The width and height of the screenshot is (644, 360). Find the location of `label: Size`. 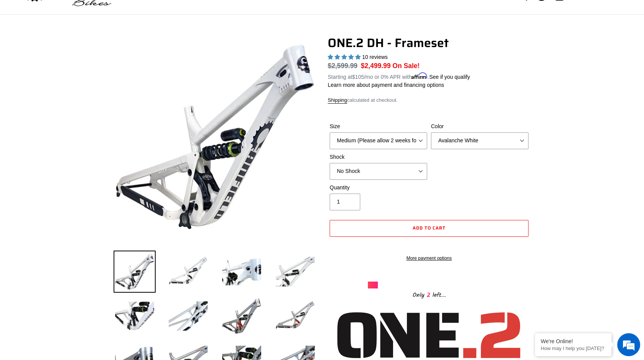

label: Size is located at coordinates (379, 126).